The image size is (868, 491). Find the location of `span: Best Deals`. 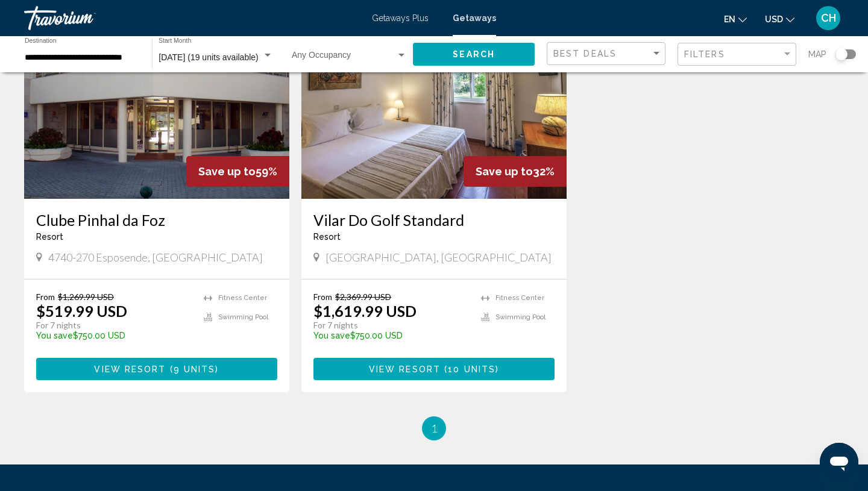

span: Best Deals is located at coordinates (585, 54).